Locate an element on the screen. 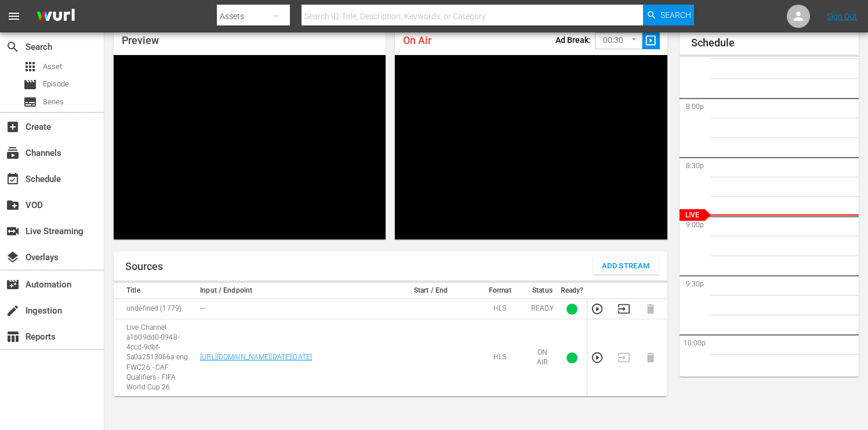  span: On Air is located at coordinates (417, 40).